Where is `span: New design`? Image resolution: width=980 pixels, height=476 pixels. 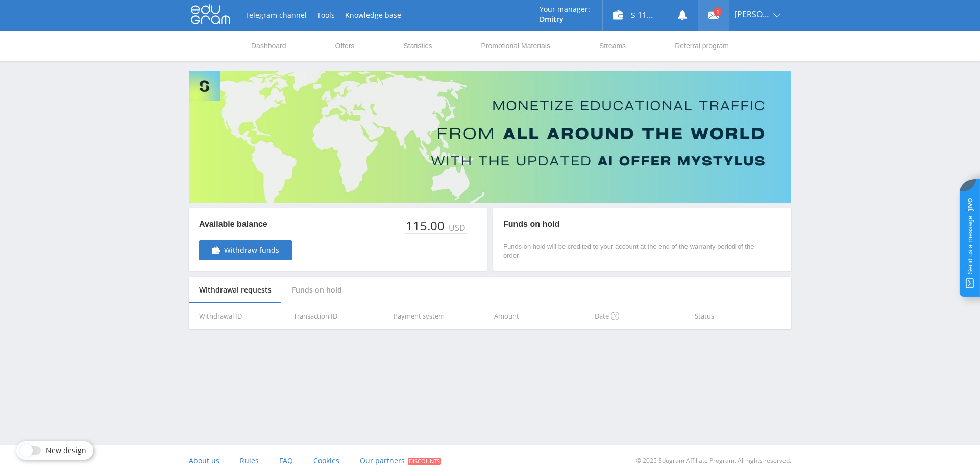 span: New design is located at coordinates (66, 450).